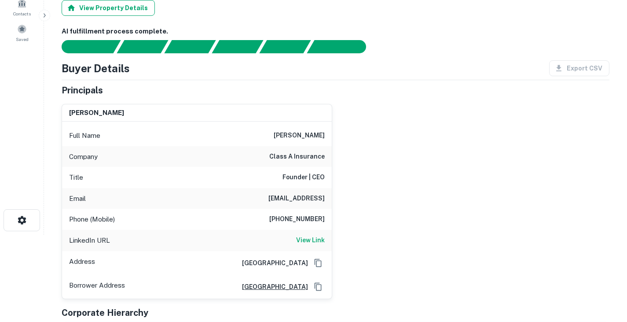  What do you see at coordinates (605, 272) in the screenshot?
I see `div: Chat Widget` at bounding box center [605, 272].